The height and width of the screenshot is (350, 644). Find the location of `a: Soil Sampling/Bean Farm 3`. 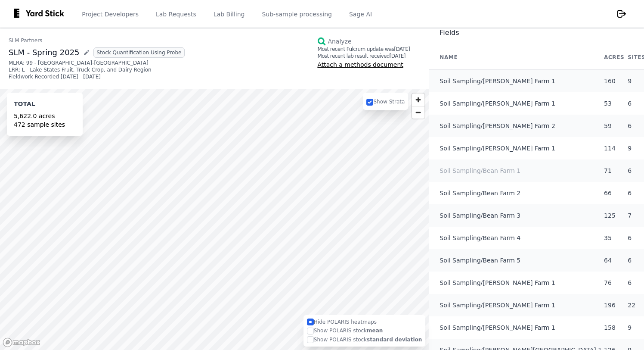

a: Soil Sampling/Bean Farm 3 is located at coordinates (480, 215).